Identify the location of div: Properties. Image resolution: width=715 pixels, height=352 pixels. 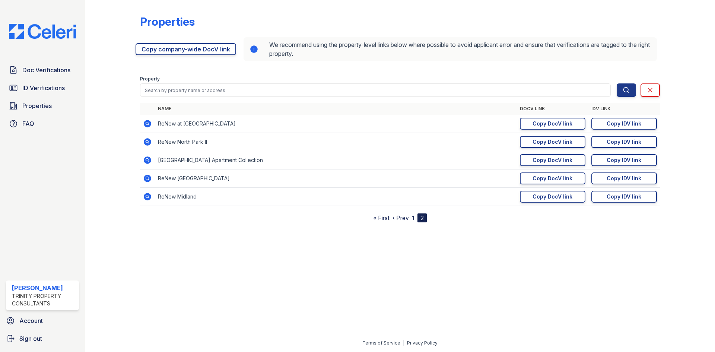
(167, 22).